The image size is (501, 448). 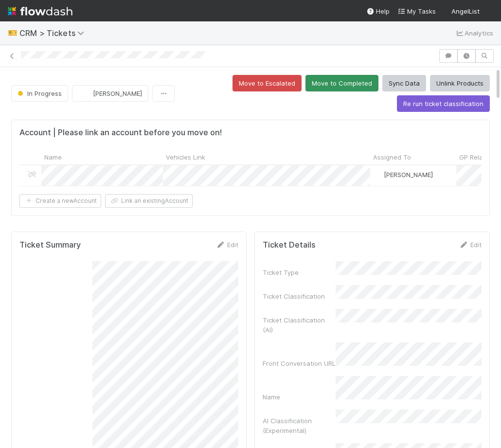 What do you see at coordinates (40, 11) in the screenshot?
I see `img: logo-inverted-e16ddd16eac7371096b0.svg` at bounding box center [40, 11].